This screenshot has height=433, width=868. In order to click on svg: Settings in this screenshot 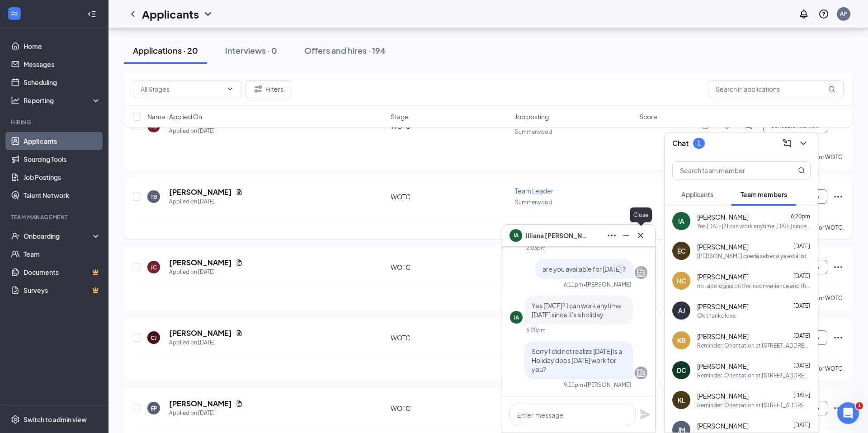, I will do `click(15, 419)`.